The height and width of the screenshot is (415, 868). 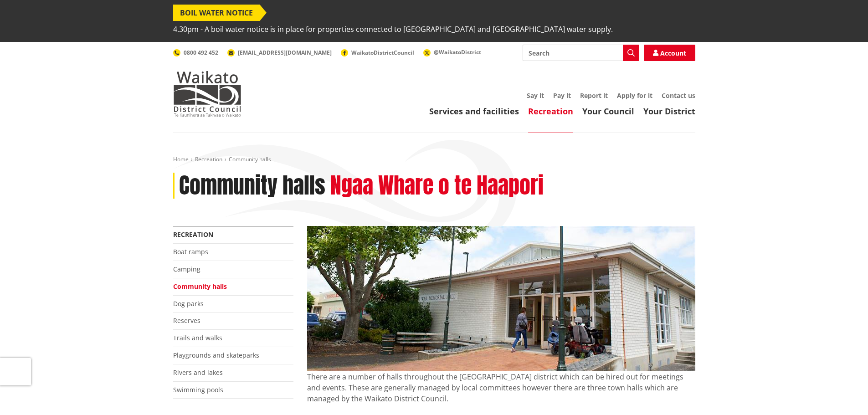 What do you see at coordinates (252, 185) in the screenshot?
I see `h1: Community halls` at bounding box center [252, 185].